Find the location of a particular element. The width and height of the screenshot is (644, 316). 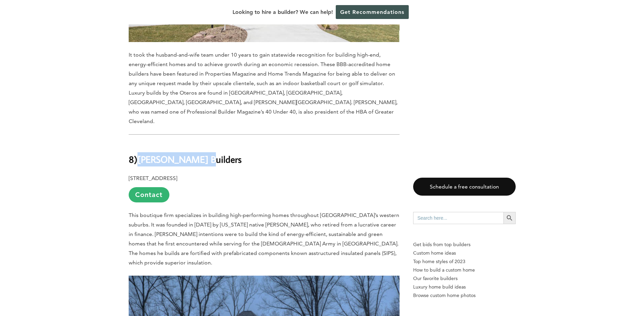

p: Our favorite builders is located at coordinates (465, 278).